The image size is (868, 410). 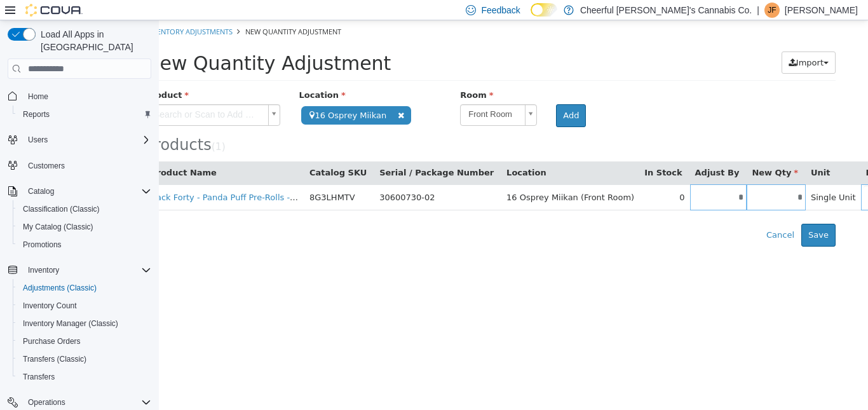 What do you see at coordinates (279, 176) in the screenshot?
I see `td: 30600730-02` at bounding box center [279, 176].